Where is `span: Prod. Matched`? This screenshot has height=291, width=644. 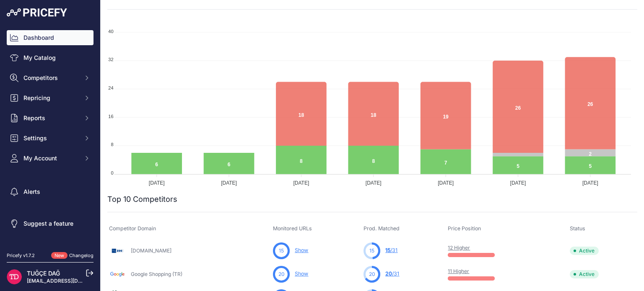
span: Prod. Matched is located at coordinates (381, 228).